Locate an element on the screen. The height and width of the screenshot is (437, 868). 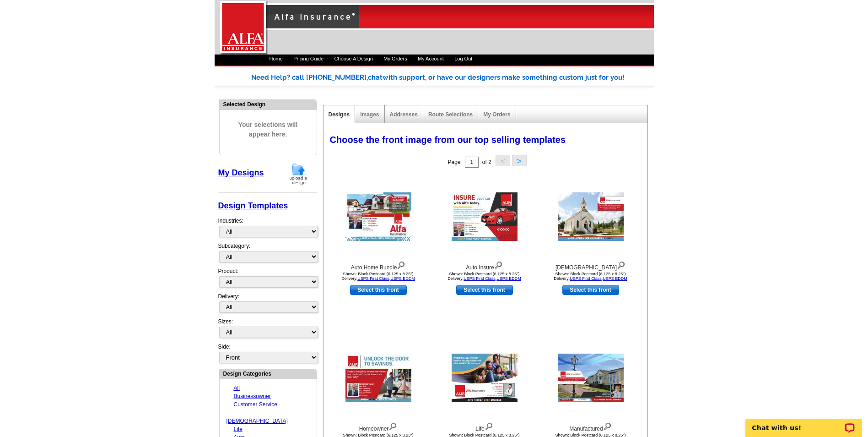
img: Life is located at coordinates (485, 378).